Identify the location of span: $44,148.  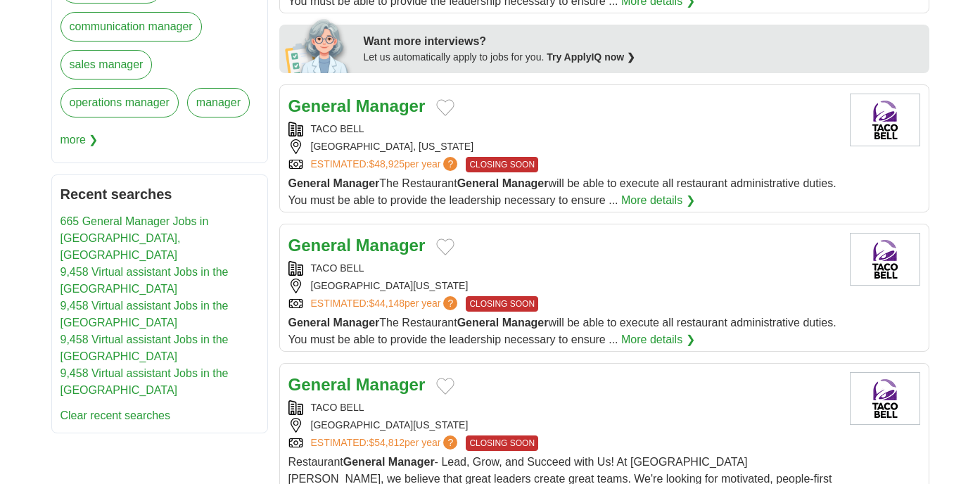
(386, 303).